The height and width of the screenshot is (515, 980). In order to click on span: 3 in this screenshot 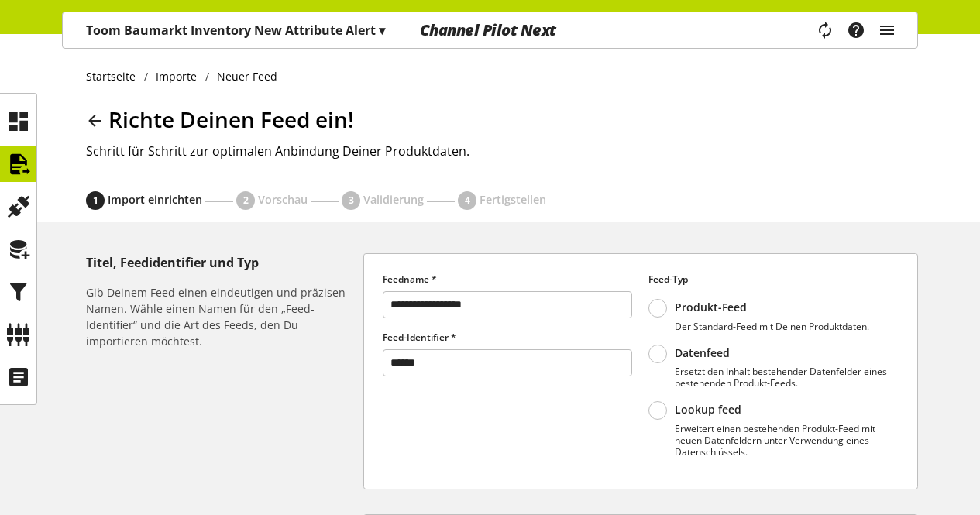, I will do `click(351, 200)`.